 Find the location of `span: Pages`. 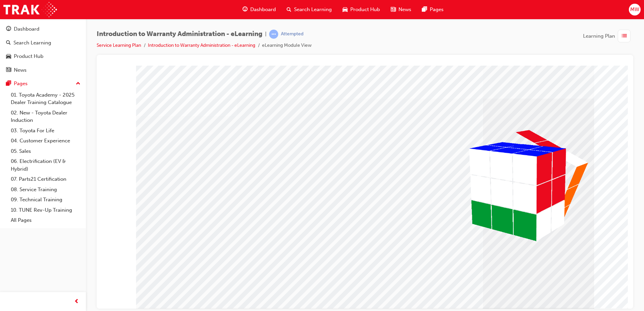

span: Pages is located at coordinates (437, 9).